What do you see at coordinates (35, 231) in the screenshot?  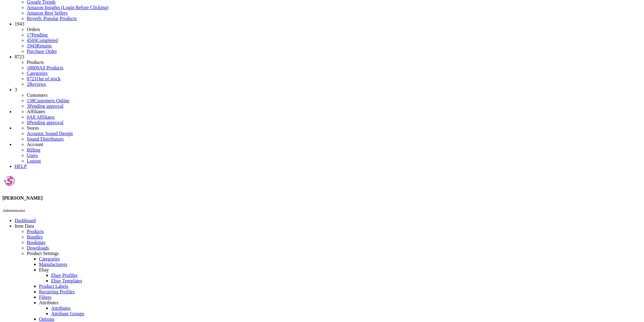 I see `a: Products` at bounding box center [35, 231].